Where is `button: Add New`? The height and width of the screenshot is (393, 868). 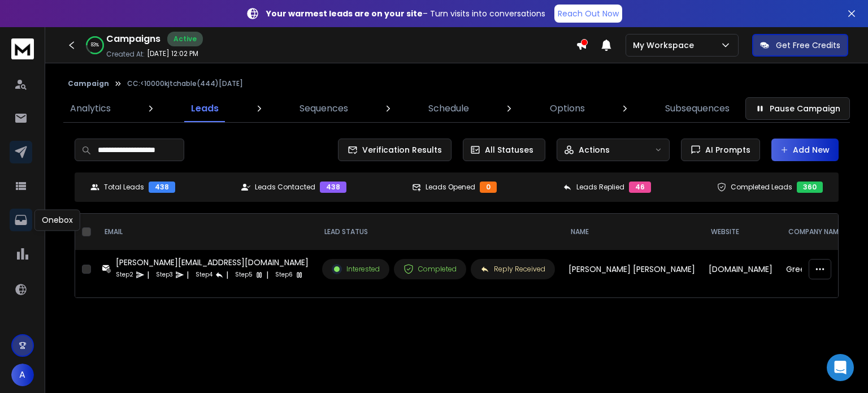
button: Add New is located at coordinates (805, 150).